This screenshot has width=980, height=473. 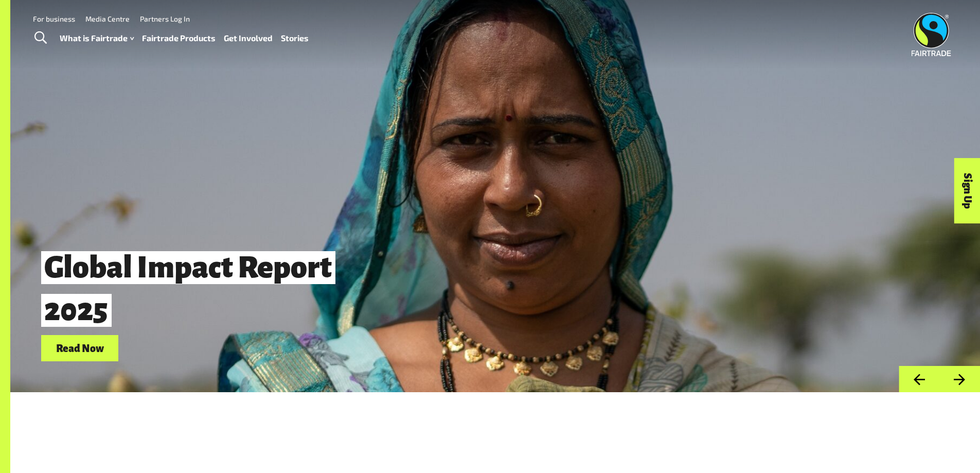 I want to click on a: Partners Log In, so click(x=165, y=19).